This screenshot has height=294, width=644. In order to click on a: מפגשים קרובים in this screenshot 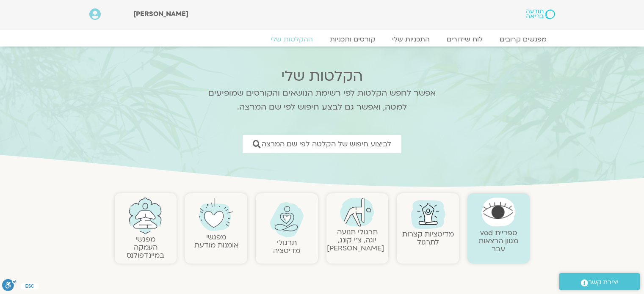, I will do `click(524, 39)`.